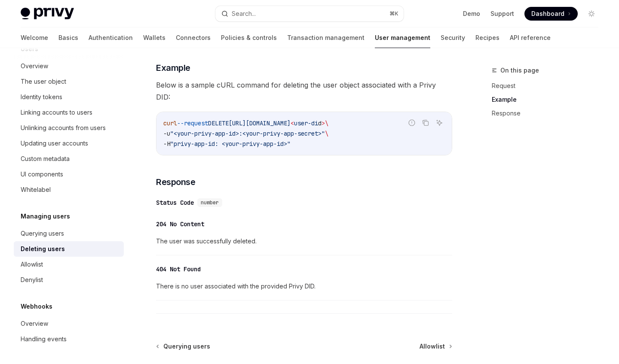 Image resolution: width=619 pixels, height=364 pixels. What do you see at coordinates (218, 123) in the screenshot?
I see `span: DELETE` at bounding box center [218, 123].